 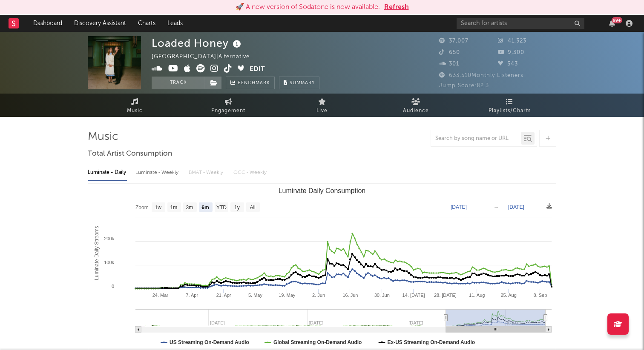 I want to click on text: US Streaming On-Demand Audio, so click(x=209, y=342).